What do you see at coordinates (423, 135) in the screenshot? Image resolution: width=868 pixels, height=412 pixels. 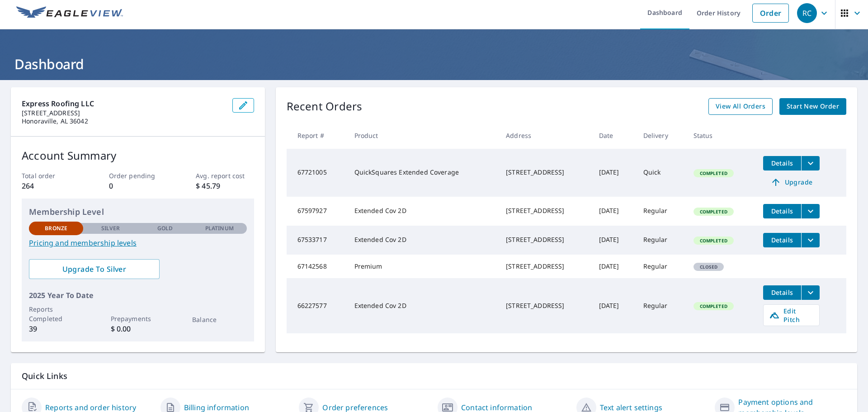 I see `th: Product` at bounding box center [423, 135].